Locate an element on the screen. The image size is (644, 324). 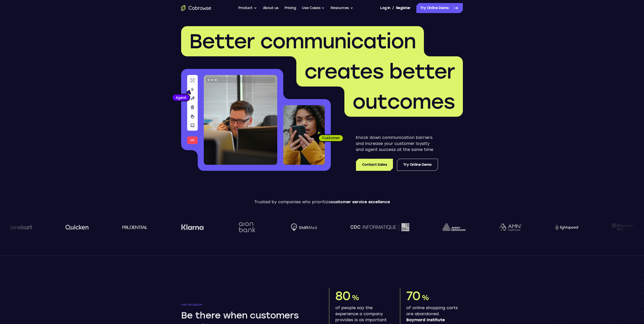
span: Baymard Institute is located at coordinates (432, 320).